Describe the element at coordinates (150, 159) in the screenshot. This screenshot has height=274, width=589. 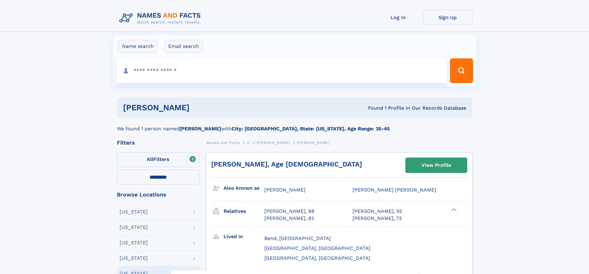
I see `span: All` at that location.